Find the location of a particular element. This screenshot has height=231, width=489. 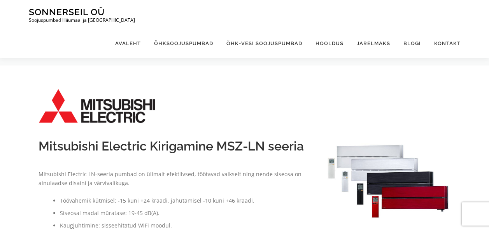

img: Mitsubishi_Electric_logo.svg is located at coordinates (97, 106).